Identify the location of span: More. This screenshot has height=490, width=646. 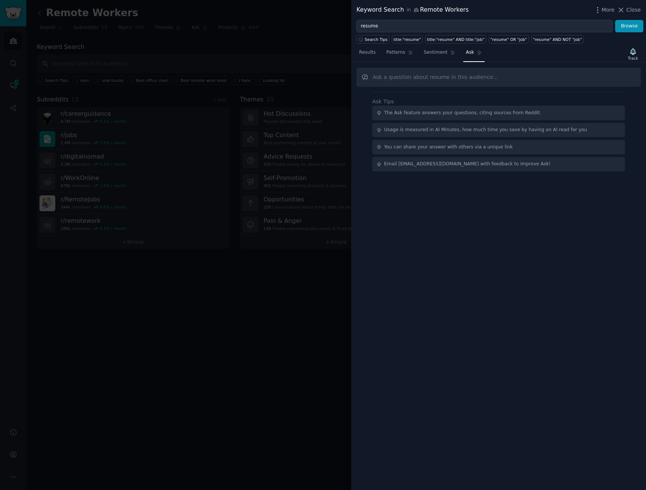
(608, 10).